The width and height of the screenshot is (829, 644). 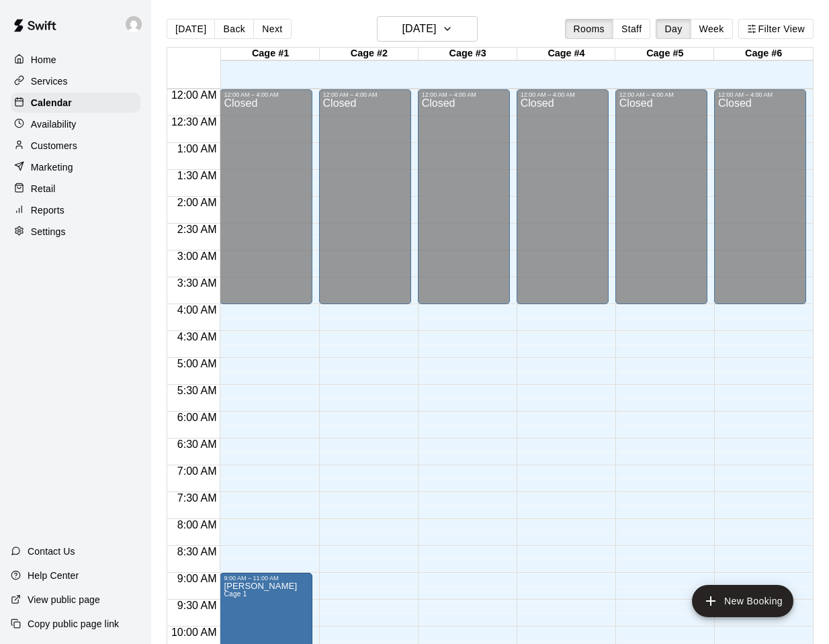 What do you see at coordinates (197, 363) in the screenshot?
I see `span: 5:00 AM` at bounding box center [197, 363].